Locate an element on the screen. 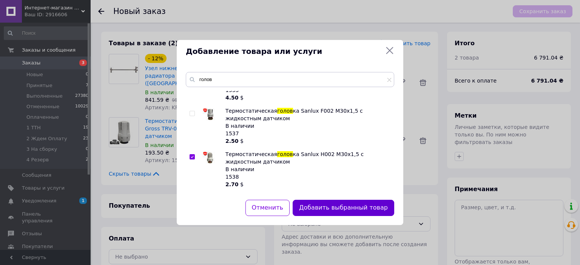  b: 2.70 is located at coordinates (232, 185).